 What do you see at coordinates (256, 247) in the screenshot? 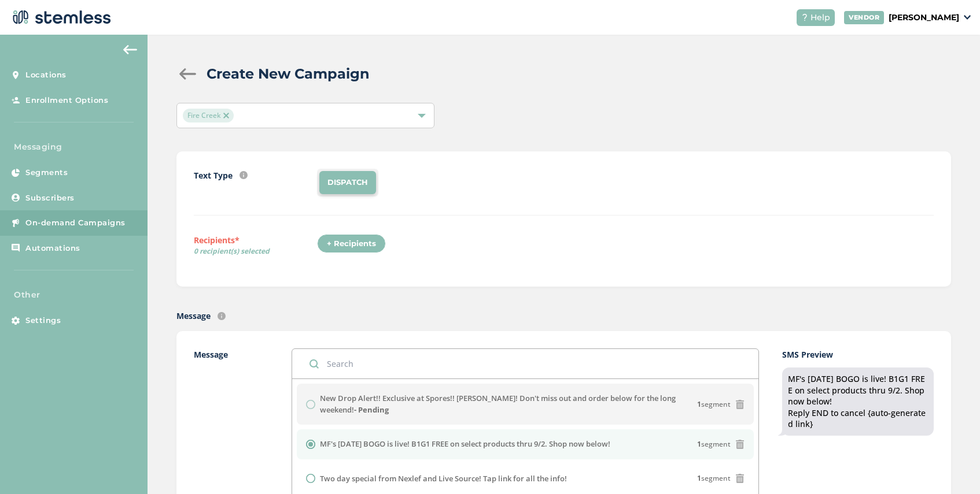
I see `label: Recipients*` at bounding box center [256, 247].